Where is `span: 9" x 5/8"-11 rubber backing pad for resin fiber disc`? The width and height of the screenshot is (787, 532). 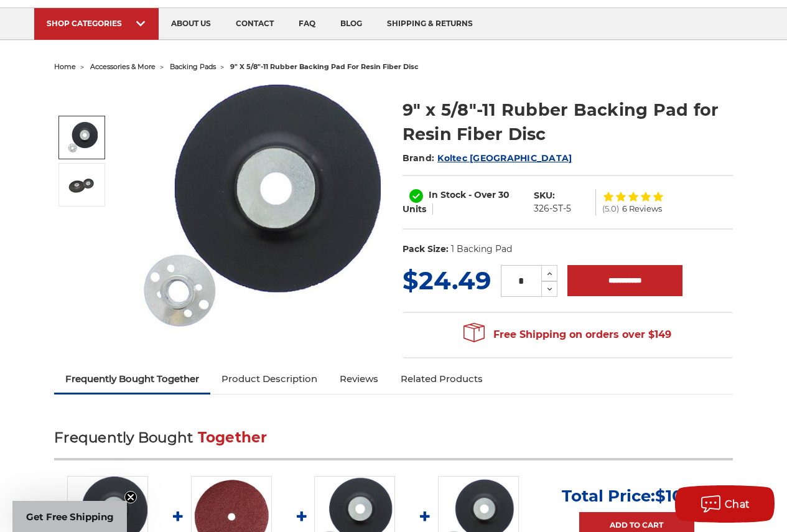 span: 9" x 5/8"-11 rubber backing pad for resin fiber disc is located at coordinates (324, 66).